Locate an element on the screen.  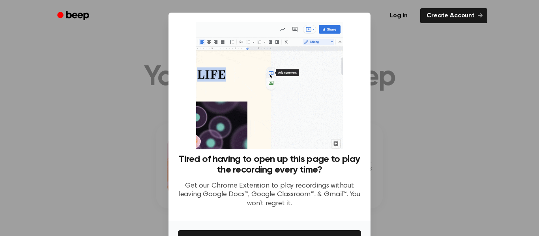
a: Beep is located at coordinates (74, 16).